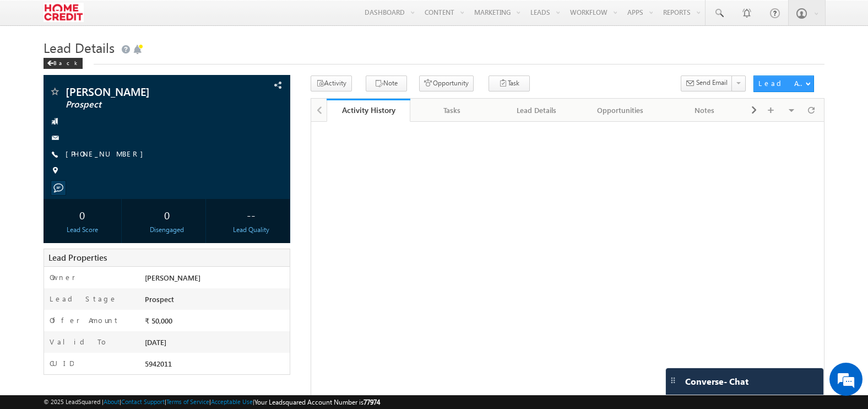  I want to click on a: Notes, so click(705, 110).